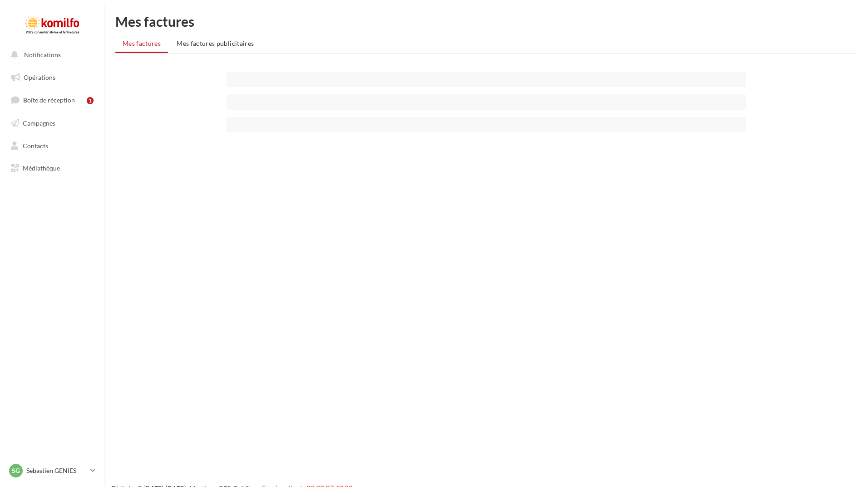 Image resolution: width=868 pixels, height=487 pixels. Describe the element at coordinates (52, 123) in the screenshot. I see `a: Campagnes` at that location.